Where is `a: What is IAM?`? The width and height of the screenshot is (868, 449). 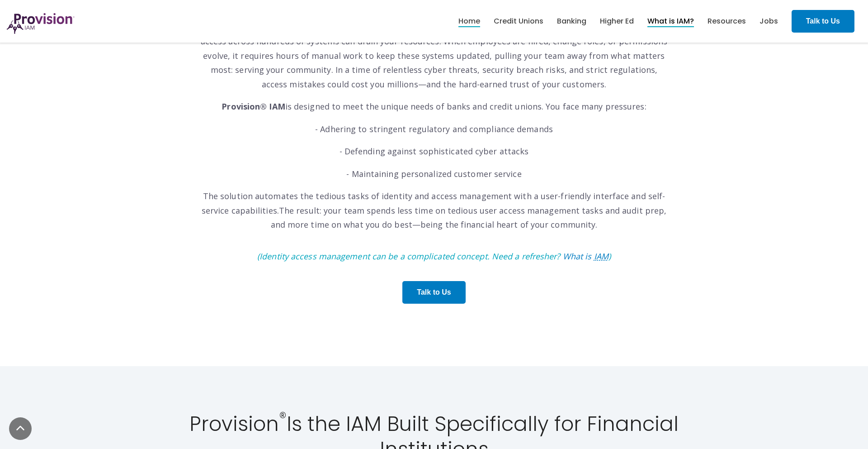
a: What is IAM? is located at coordinates (671, 21).